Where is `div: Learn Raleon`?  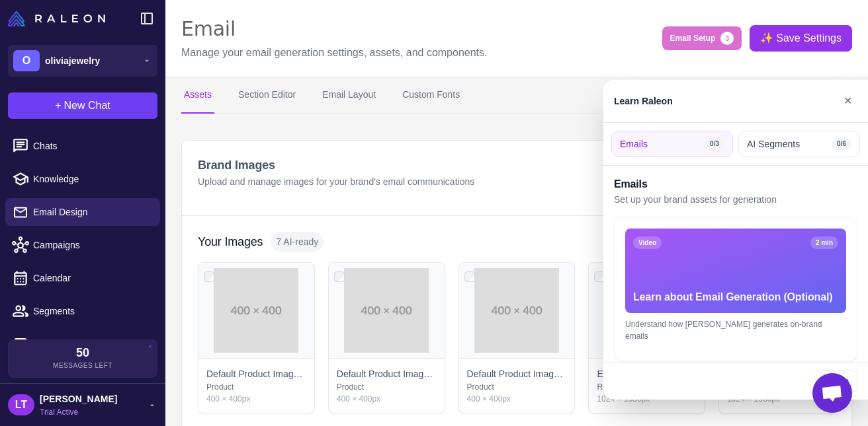
div: Learn Raleon is located at coordinates (643, 101).